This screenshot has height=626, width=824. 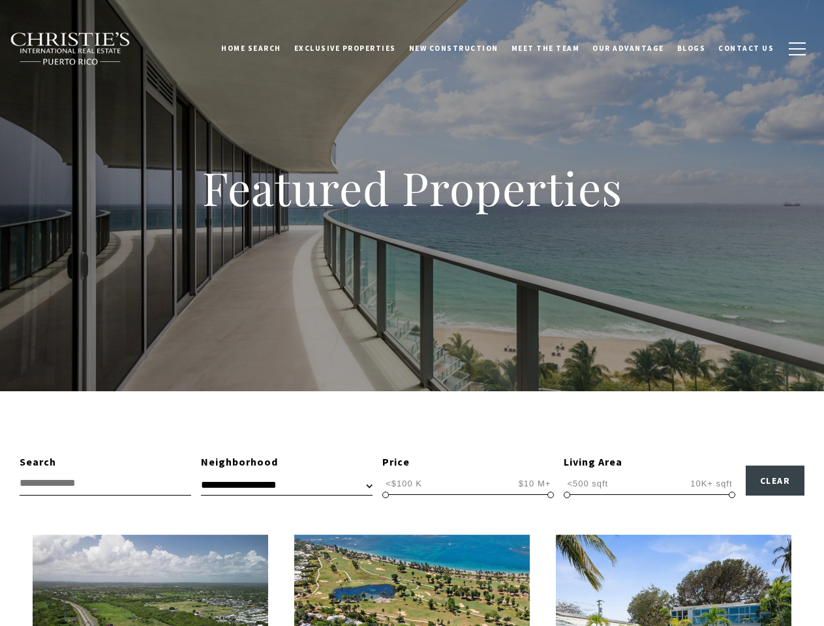 What do you see at coordinates (70, 49) in the screenshot?
I see `img: Christie's International Real Estate black text logo` at bounding box center [70, 49].